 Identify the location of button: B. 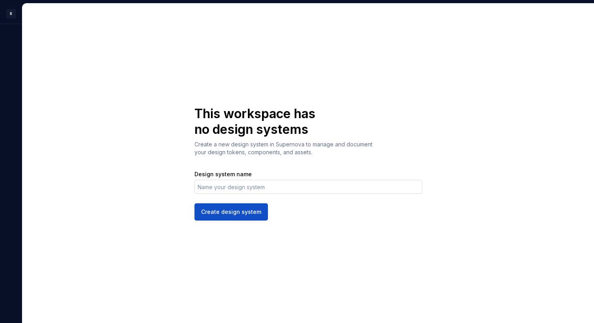
(11, 13).